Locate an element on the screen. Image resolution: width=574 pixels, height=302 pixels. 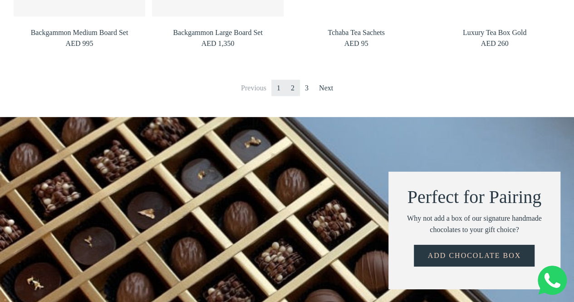
span: AED 995 is located at coordinates (79, 43).